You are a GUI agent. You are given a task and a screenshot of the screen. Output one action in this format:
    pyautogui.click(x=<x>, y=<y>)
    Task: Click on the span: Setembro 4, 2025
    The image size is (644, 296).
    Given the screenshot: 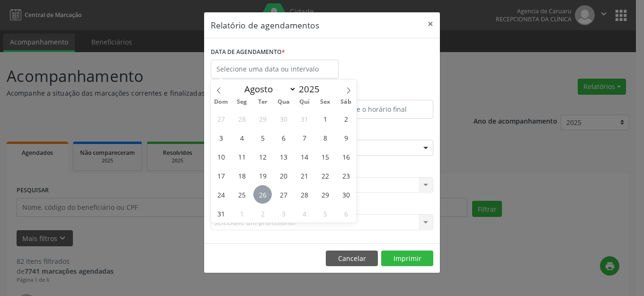 What is the action you would take?
    pyautogui.click(x=304, y=213)
    